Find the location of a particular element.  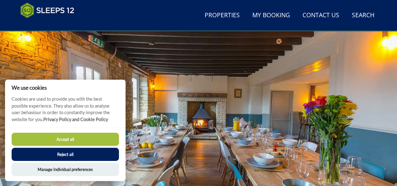

button: Accept all is located at coordinates (65, 139).